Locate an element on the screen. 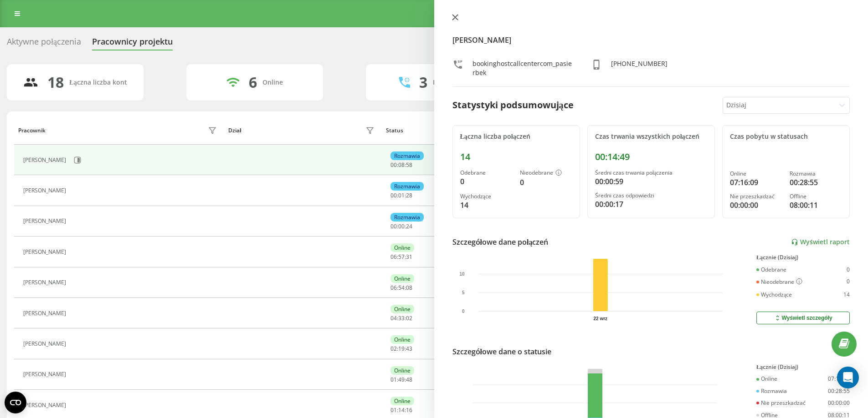  div: Pracownik is located at coordinates (32, 131).